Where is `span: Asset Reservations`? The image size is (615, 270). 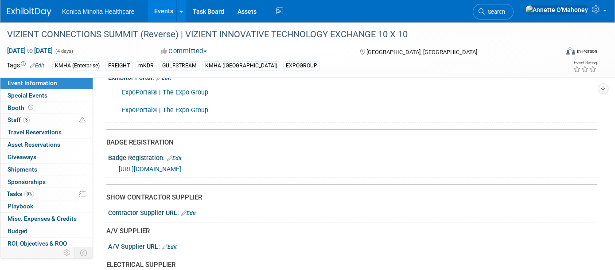 span: Asset Reservations is located at coordinates (34, 145).